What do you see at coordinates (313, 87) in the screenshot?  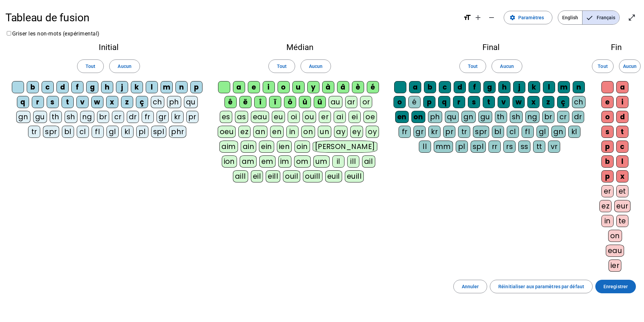 I see `div: y` at bounding box center [313, 87].